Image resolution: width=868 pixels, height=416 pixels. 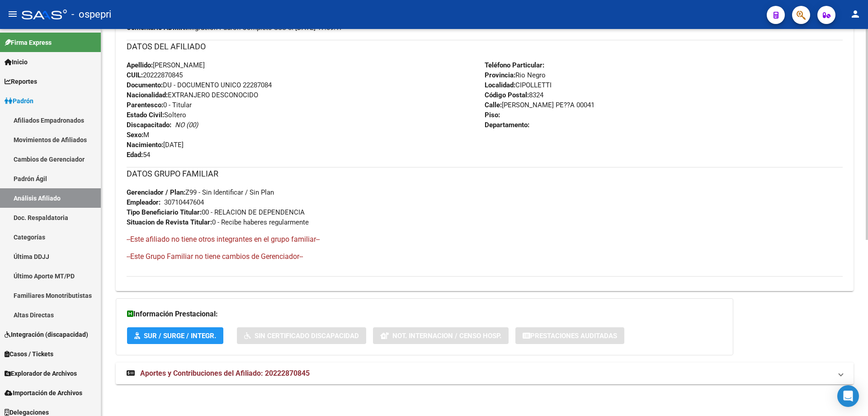 I want to click on strong: Teléfono Particular:, so click(x=515, y=65).